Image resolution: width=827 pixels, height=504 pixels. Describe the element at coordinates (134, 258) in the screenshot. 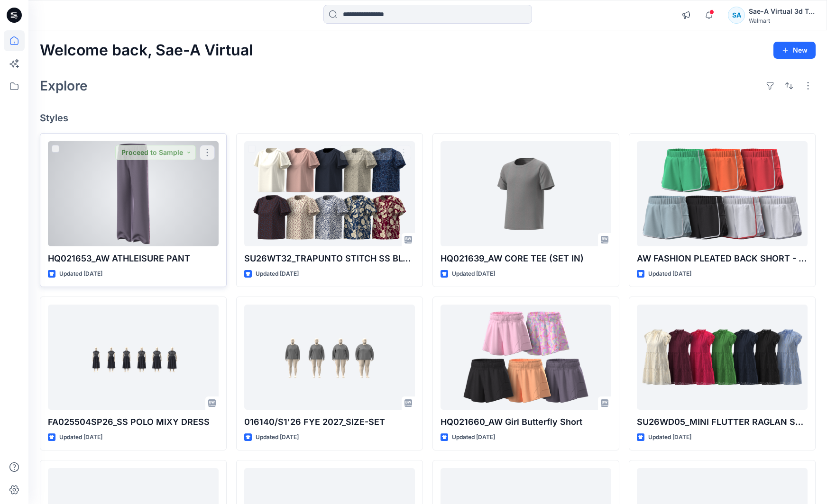

I see `p: HQ021653_AW ATHLEISURE PANT` at that location.